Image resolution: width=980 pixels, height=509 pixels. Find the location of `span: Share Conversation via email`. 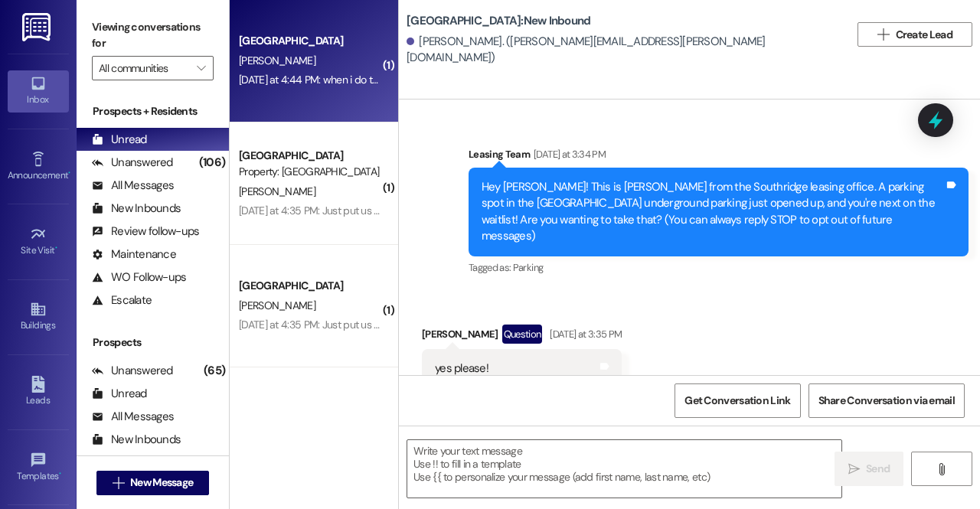

span: Share Conversation via email is located at coordinates (886, 400).